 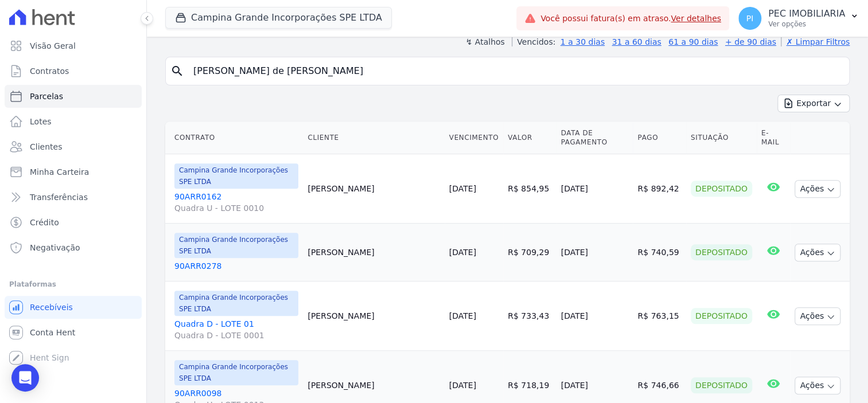 I want to click on button: Exportar, so click(x=814, y=103).